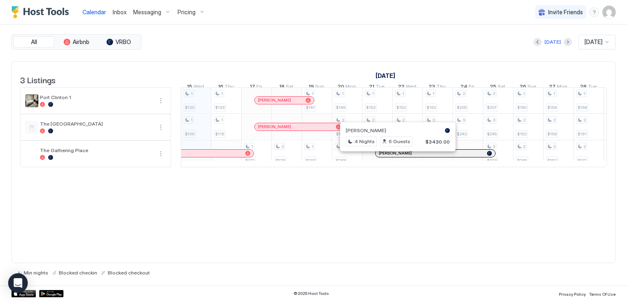  Describe the element at coordinates (42, 12) in the screenshot. I see `a: Host Tools Logo` at that location.